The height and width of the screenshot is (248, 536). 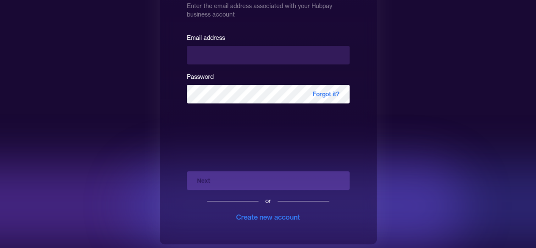 I want to click on div: or, so click(x=268, y=201).